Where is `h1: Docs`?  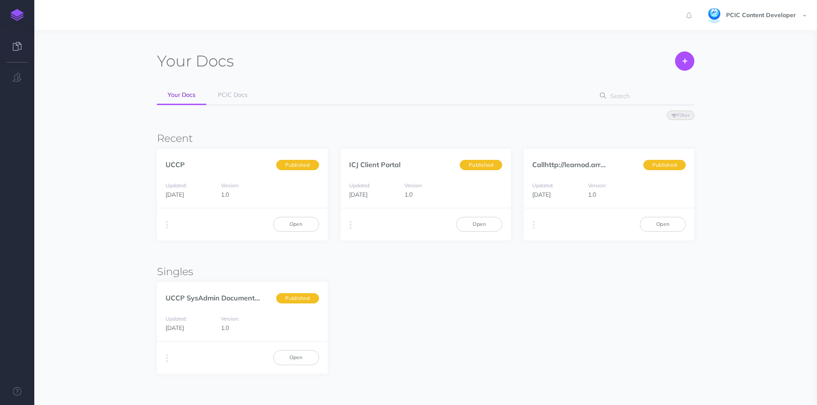 h1: Docs is located at coordinates (195, 61).